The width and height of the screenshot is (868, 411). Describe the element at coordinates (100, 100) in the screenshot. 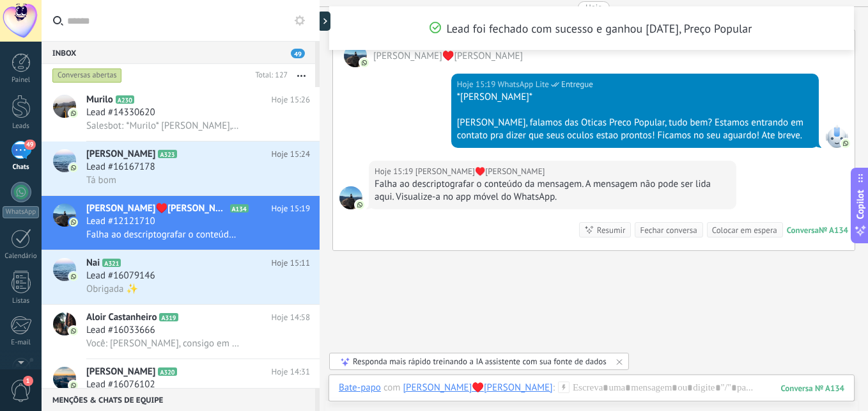

I see `span: Murilo` at that location.